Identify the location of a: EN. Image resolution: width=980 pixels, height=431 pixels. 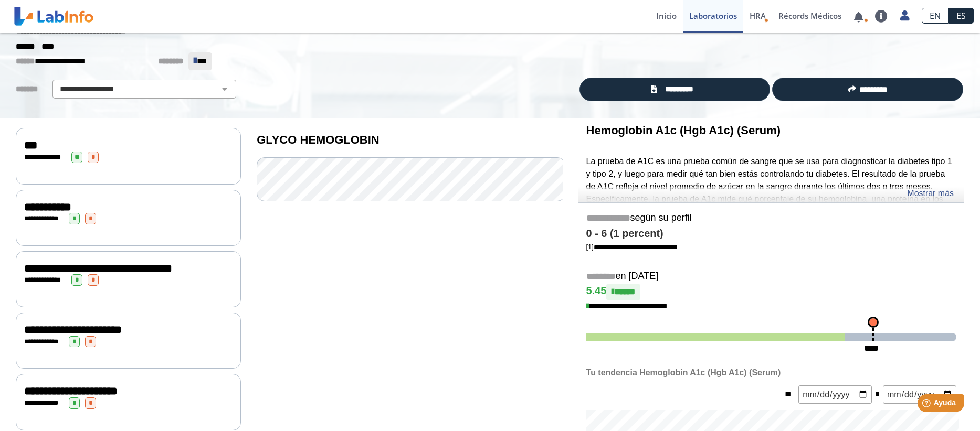
(935, 16).